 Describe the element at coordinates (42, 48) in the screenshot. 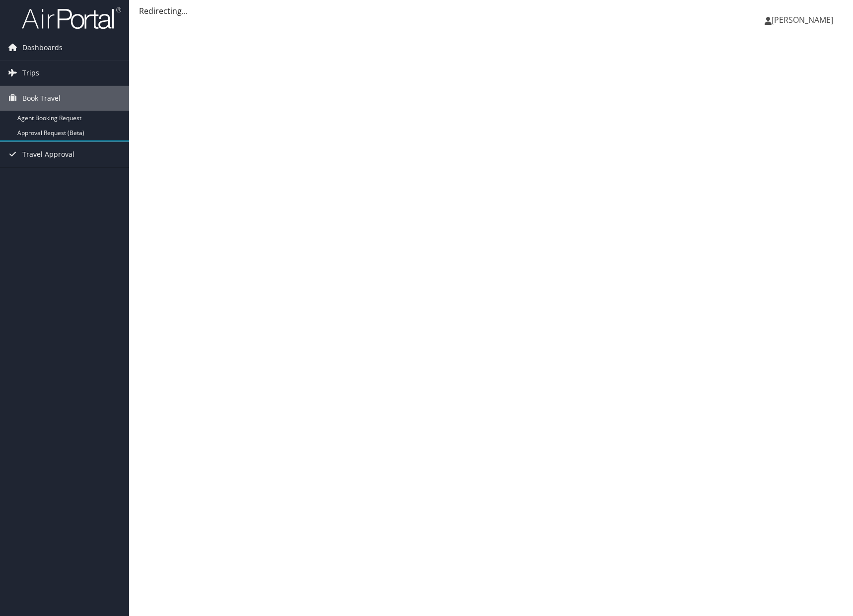

I see `span: Dashboards` at that location.